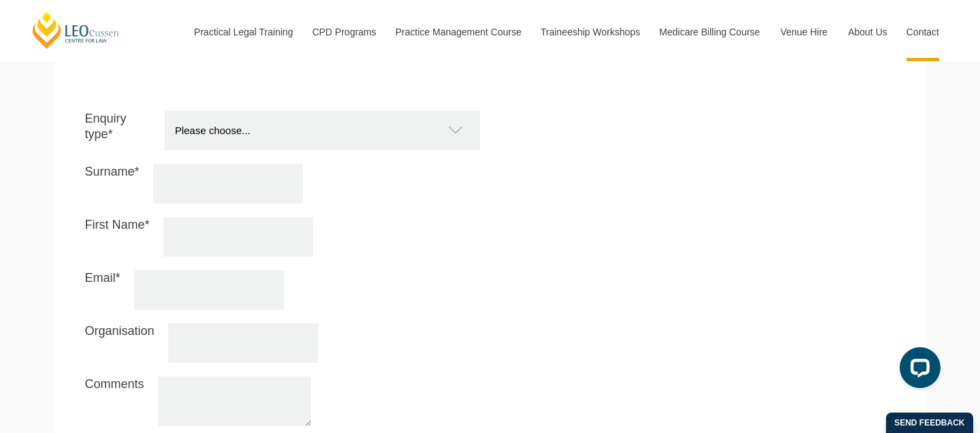 The width and height of the screenshot is (980, 433). Describe the element at coordinates (243, 32) in the screenshot. I see `a: Practical Legal Training` at that location.